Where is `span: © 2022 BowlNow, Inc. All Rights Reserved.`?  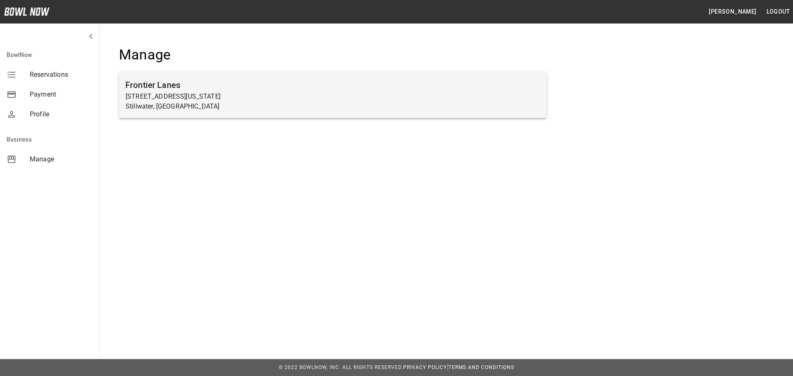 span: © 2022 BowlNow, Inc. All Rights Reserved. is located at coordinates (341, 368).